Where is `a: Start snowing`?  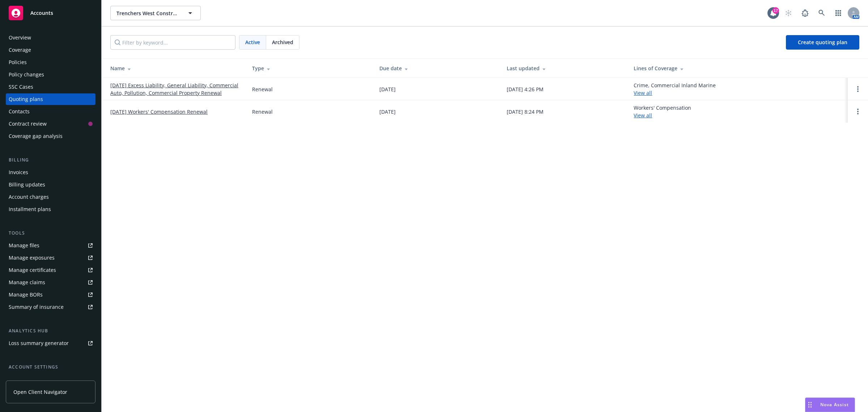 a: Start snowing is located at coordinates (789, 13).